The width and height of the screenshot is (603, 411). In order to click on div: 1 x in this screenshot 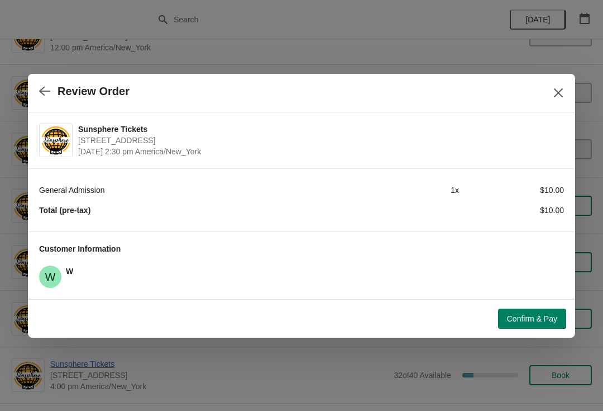, I will do `click(407, 190)`.